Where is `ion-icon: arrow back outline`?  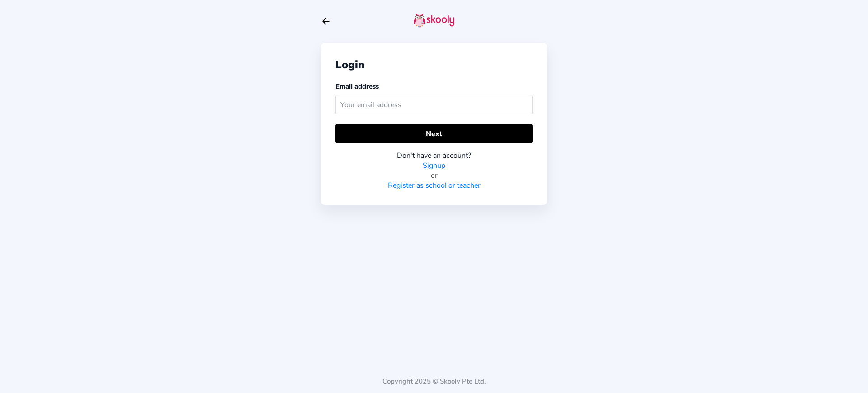 ion-icon: arrow back outline is located at coordinates (326, 22).